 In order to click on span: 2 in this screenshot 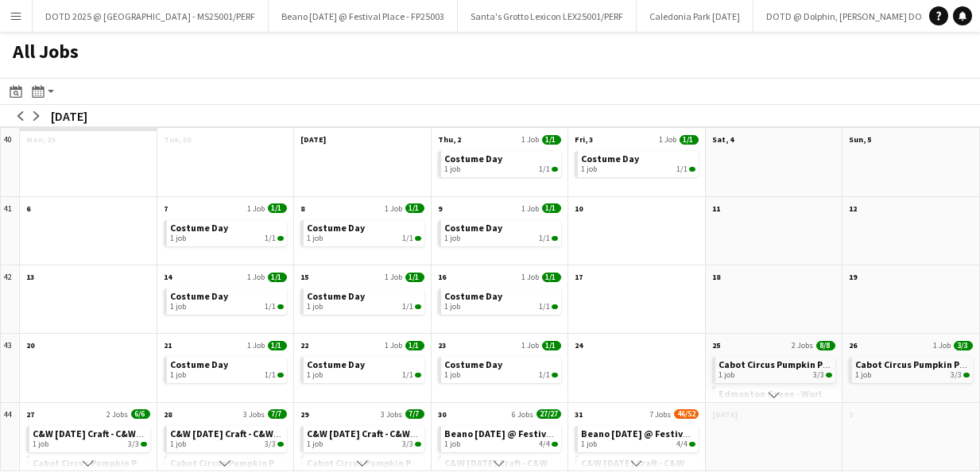, I will do `click(851, 413)`.